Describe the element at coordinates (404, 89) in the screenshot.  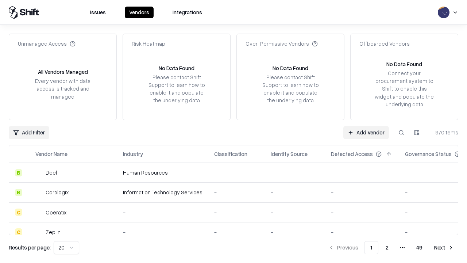
I see `div: Connect your procurement system to Shift to enable this widget and populate the underlying data` at that location.